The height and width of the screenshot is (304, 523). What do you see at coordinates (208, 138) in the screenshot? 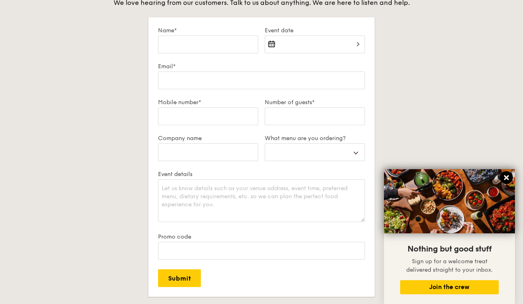
I see `label: Company name` at bounding box center [208, 138].